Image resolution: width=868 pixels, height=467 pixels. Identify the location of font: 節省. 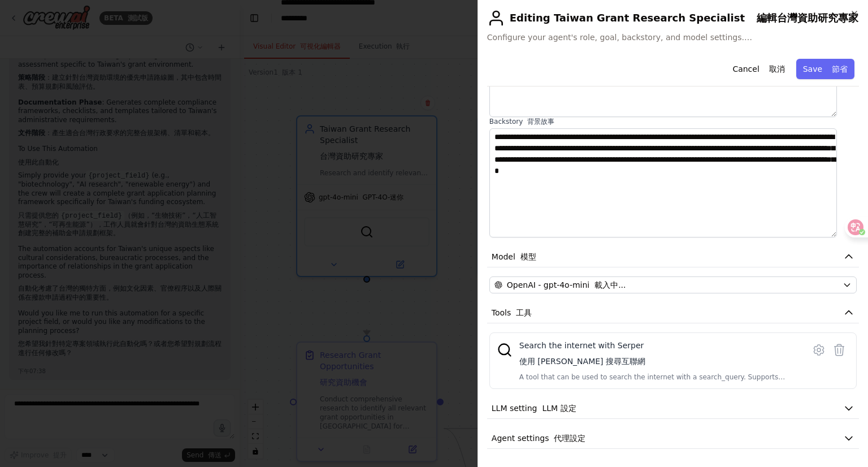
(840, 69).